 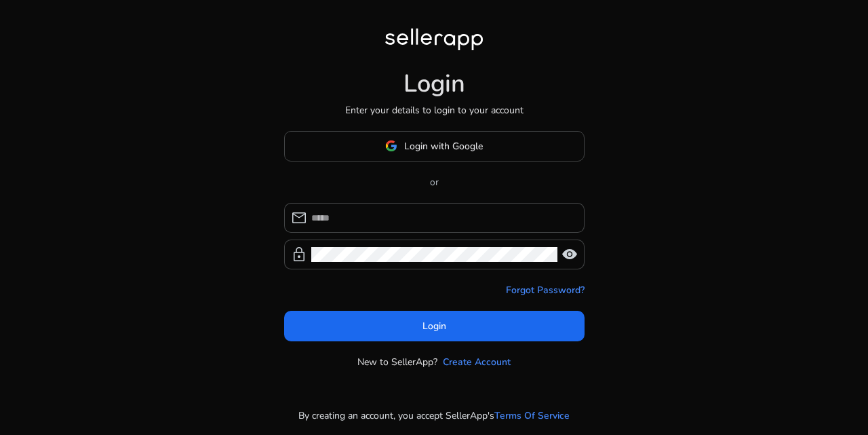 I want to click on span: visibility, so click(x=570, y=254).